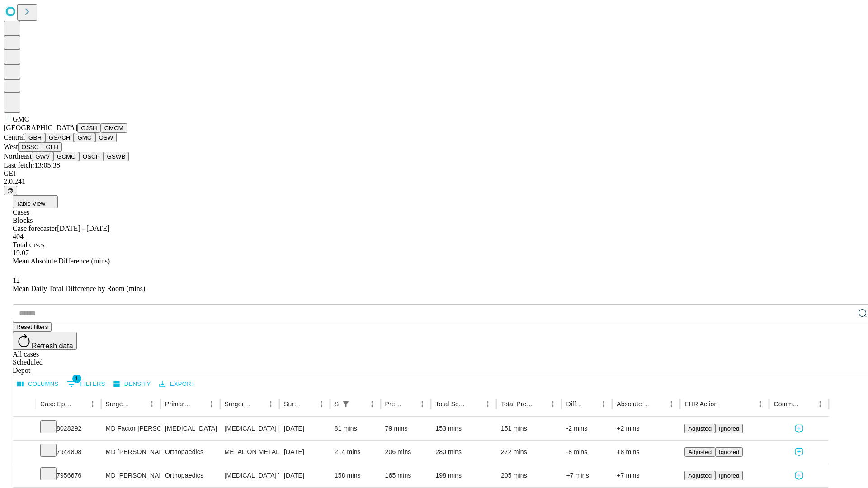 Image resolution: width=868 pixels, height=488 pixels. Describe the element at coordinates (35, 228) in the screenshot. I see `span: Case forecaster` at that location.